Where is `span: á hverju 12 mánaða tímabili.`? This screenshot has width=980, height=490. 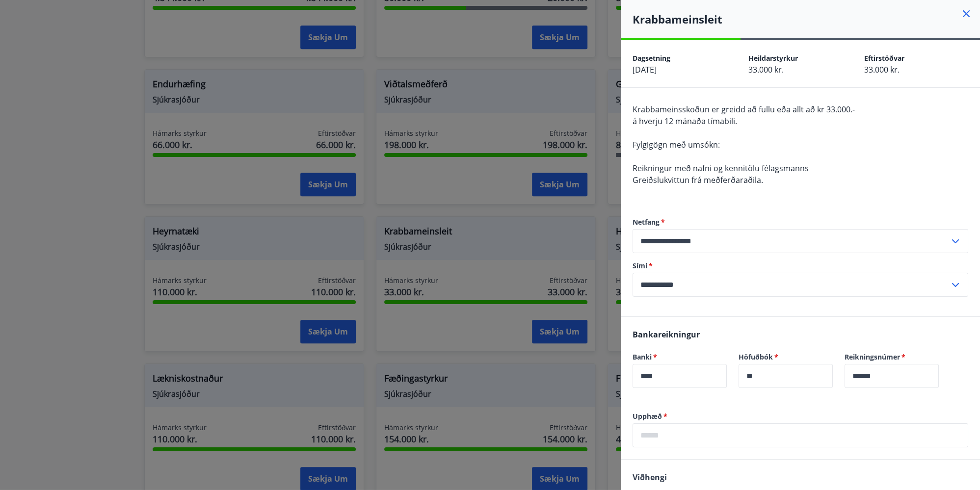 span: á hverju 12 mánaða tímabili. is located at coordinates (685, 121).